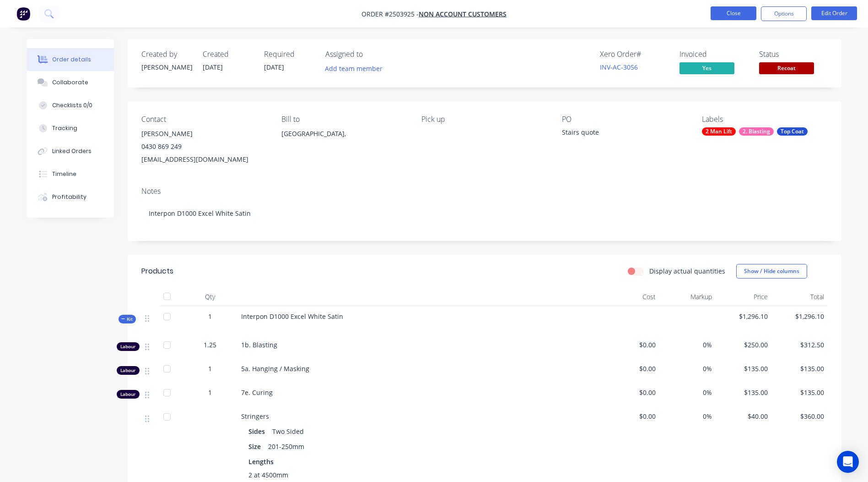  I want to click on div: Sides, so click(258, 430).